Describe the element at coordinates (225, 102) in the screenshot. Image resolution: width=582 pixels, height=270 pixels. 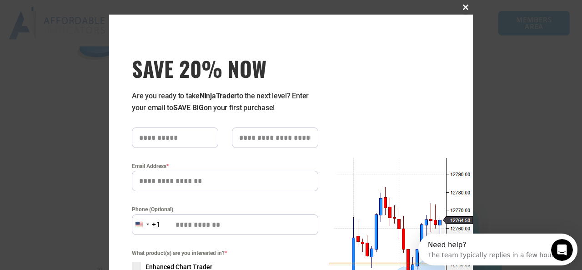
I see `p: Are you ready to take to the next level? Enter your email to on your first purchase!` at that location.